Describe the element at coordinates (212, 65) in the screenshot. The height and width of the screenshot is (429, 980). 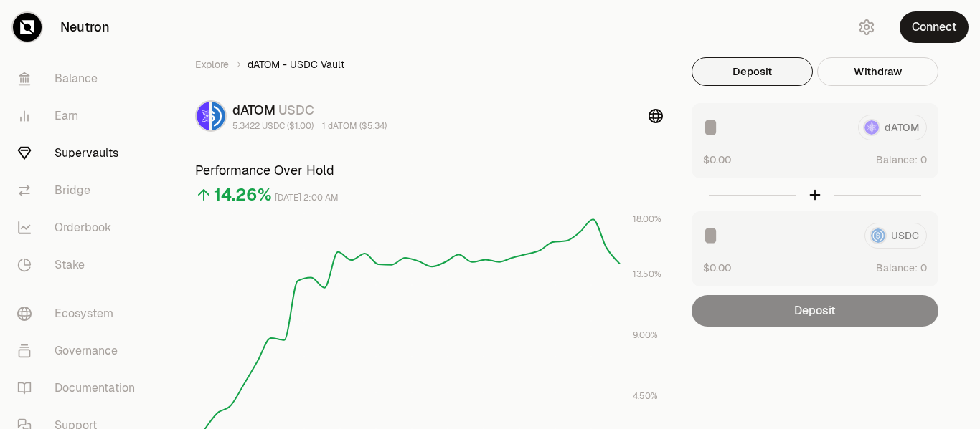
I see `a: Explore` at that location.